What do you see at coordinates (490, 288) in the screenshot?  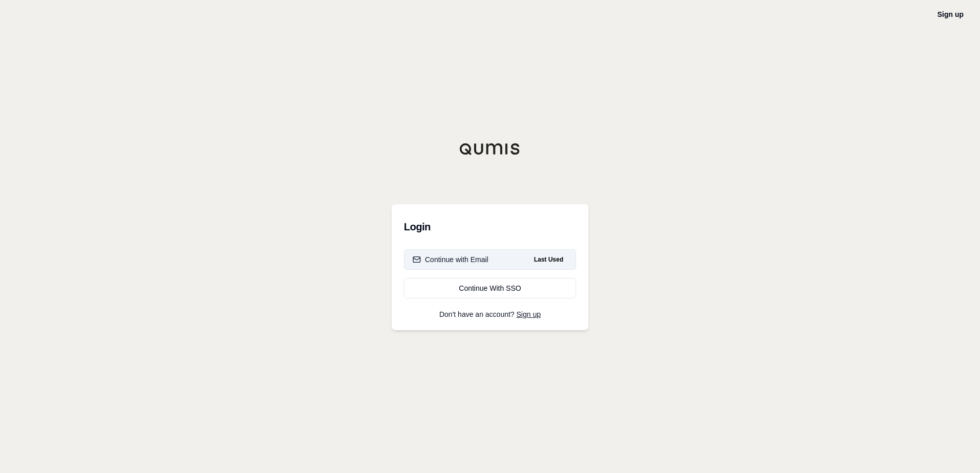 I see `a: Continue With SSO` at bounding box center [490, 288].